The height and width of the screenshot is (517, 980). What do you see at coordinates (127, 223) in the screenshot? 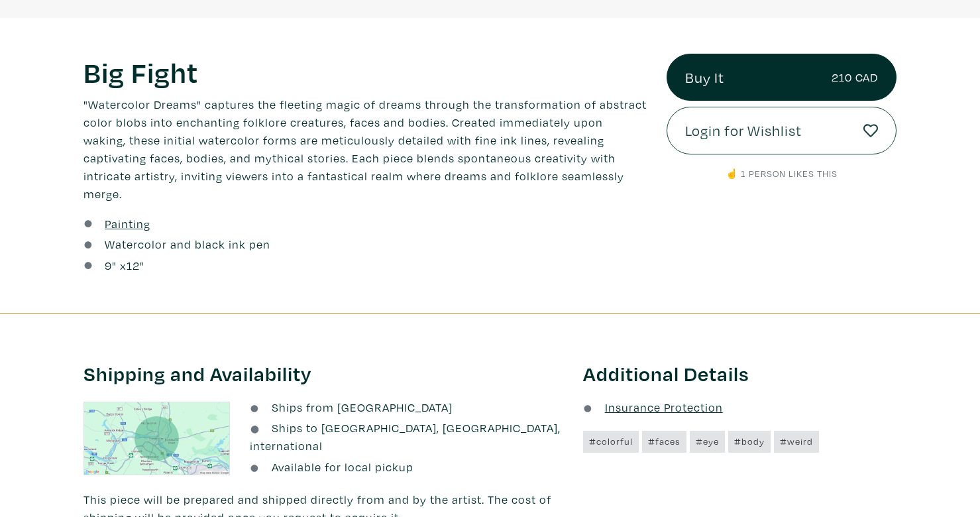
I see `u: Painting` at bounding box center [127, 223].